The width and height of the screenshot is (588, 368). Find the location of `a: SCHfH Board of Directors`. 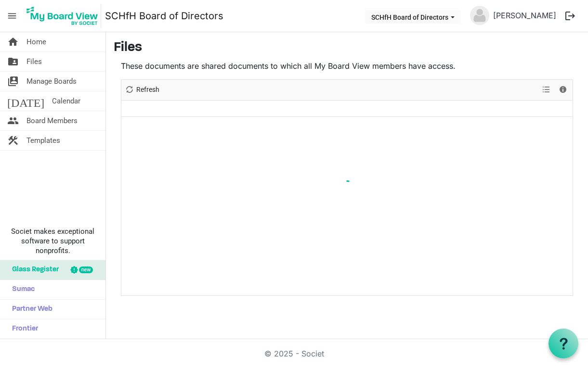

a: SCHfH Board of Directors is located at coordinates (164, 16).